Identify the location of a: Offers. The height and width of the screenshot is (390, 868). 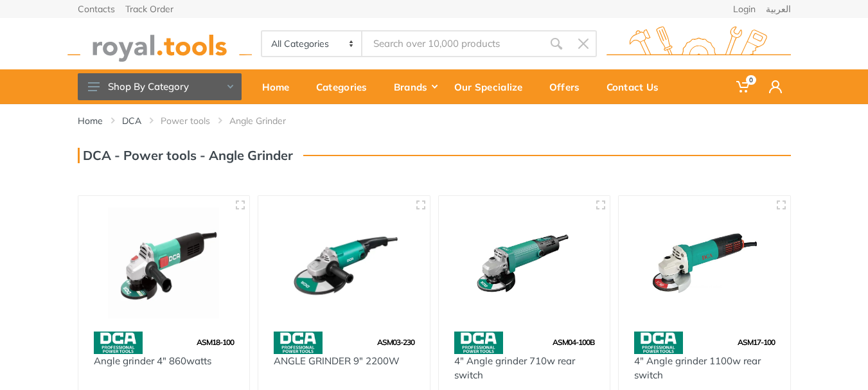
(568, 87).